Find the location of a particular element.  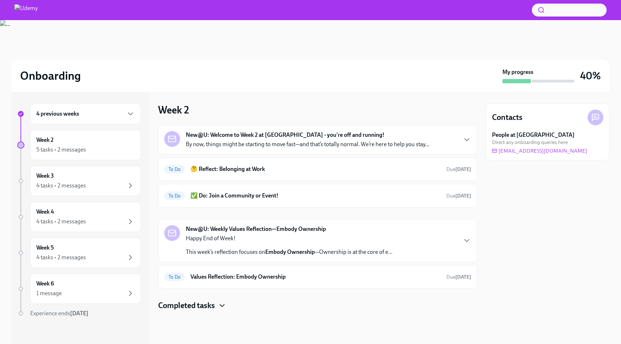

strong: New@U: Weekly Values Reflection—Embody Ownership is located at coordinates (256, 229).